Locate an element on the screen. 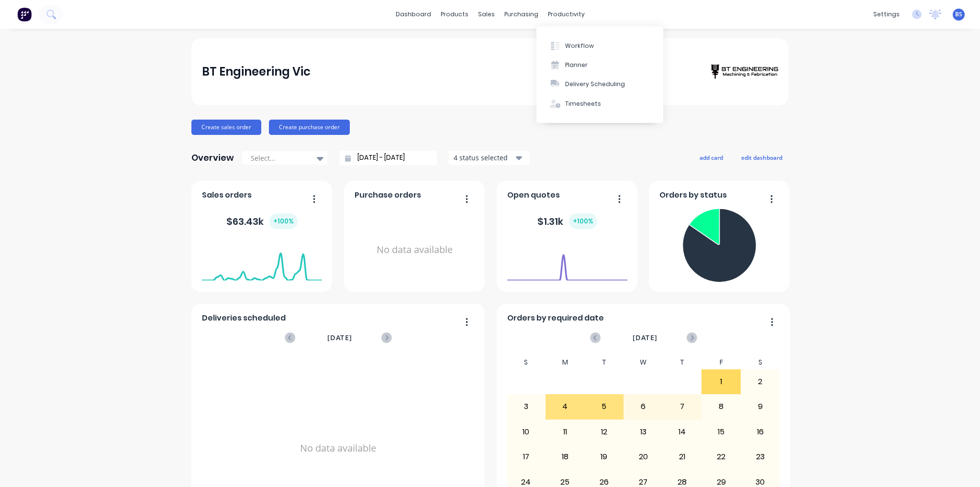 The height and width of the screenshot is (487, 980). div: sales is located at coordinates (487, 14).